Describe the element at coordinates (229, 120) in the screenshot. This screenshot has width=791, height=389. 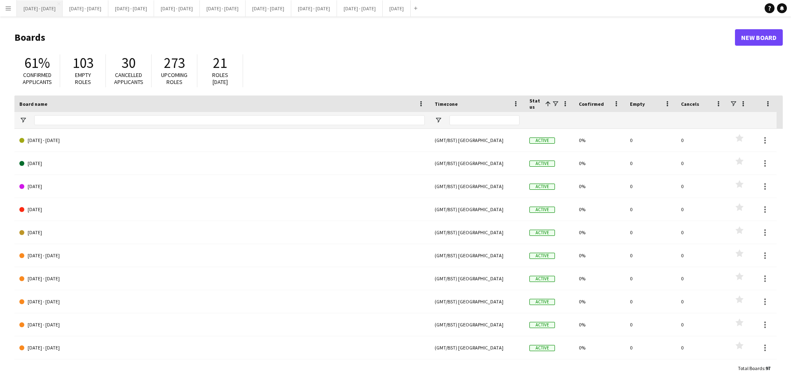
I see `input: Board name Filter Input` at that location.